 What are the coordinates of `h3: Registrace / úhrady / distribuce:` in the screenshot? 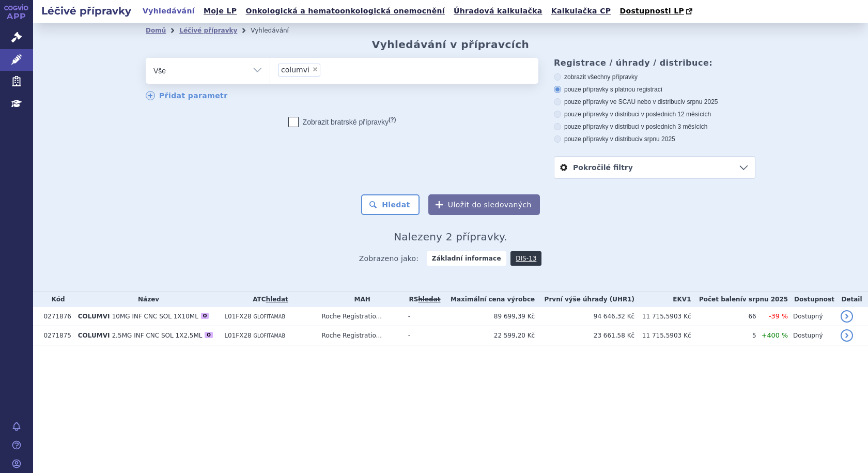 It's located at (655, 62).